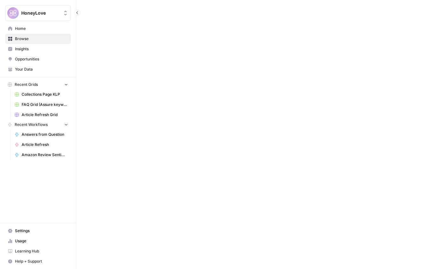 This screenshot has height=269, width=439. What do you see at coordinates (38, 231) in the screenshot?
I see `a: Settings` at bounding box center [38, 231].